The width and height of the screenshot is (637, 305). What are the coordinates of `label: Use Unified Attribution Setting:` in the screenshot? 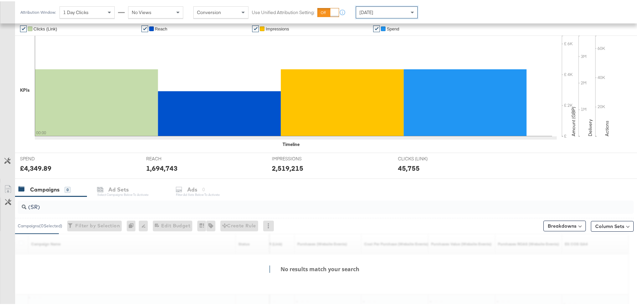 It's located at (283, 11).